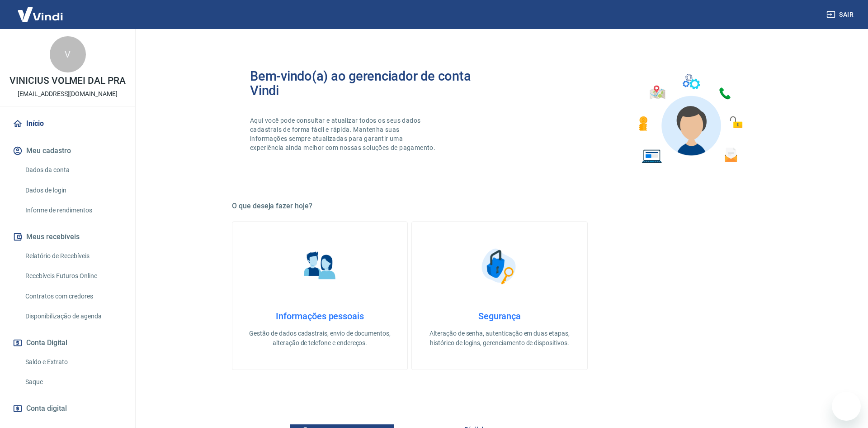 Image resolution: width=868 pixels, height=428 pixels. What do you see at coordinates (47, 408) in the screenshot?
I see `span: Conta digital` at bounding box center [47, 408].